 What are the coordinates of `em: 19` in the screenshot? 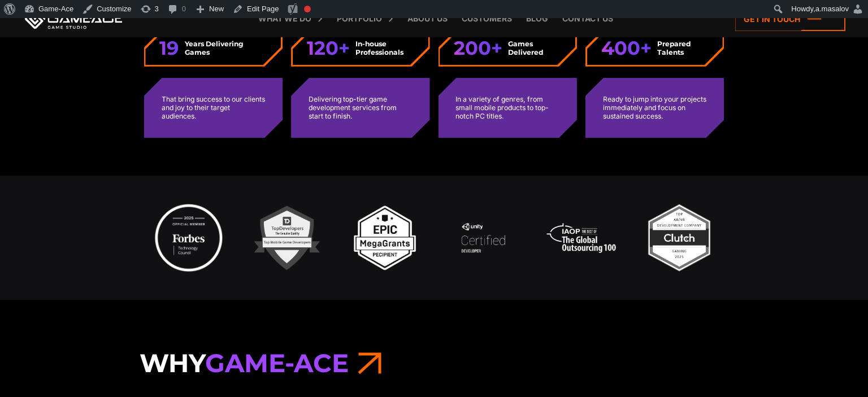 It's located at (169, 48).